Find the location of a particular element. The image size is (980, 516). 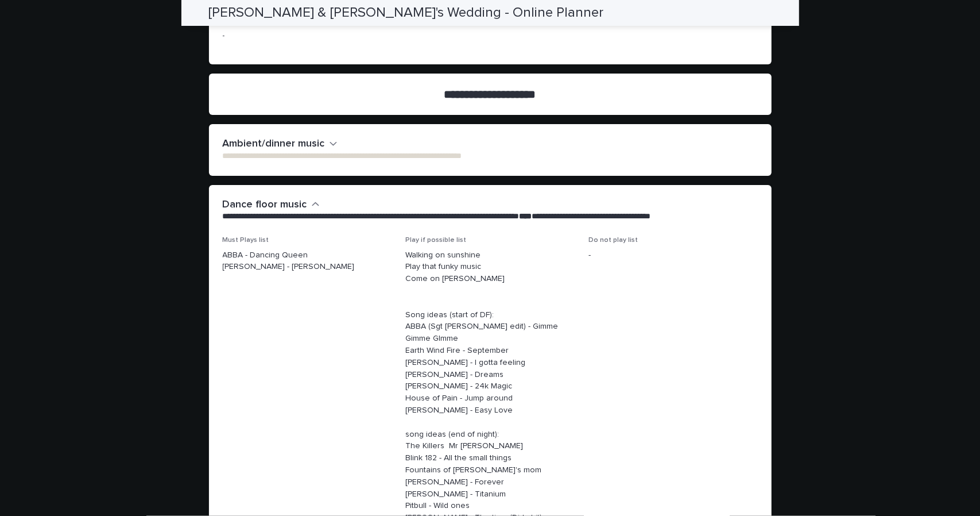

h2: Dance floor music is located at coordinates (265, 205).